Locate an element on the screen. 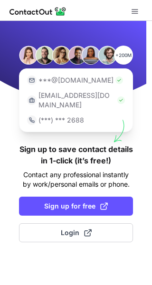  span: Sign up for free is located at coordinates (76, 206).